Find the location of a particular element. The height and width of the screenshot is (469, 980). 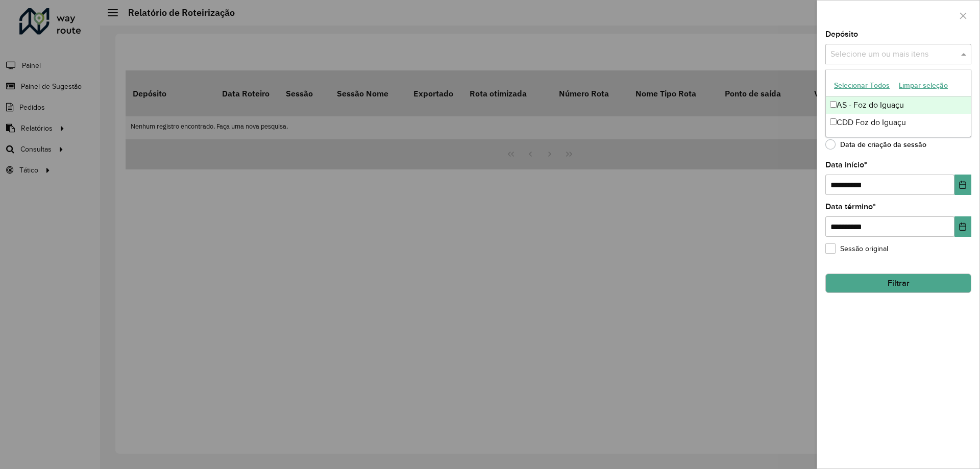

div: AS - Foz do Iguaçu is located at coordinates (899, 105).